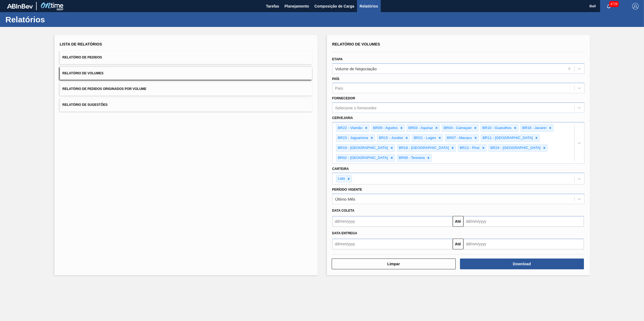 The height and width of the screenshot is (321, 644). Describe the element at coordinates (356, 69) in the screenshot. I see `div: Volume de Negociação` at that location.